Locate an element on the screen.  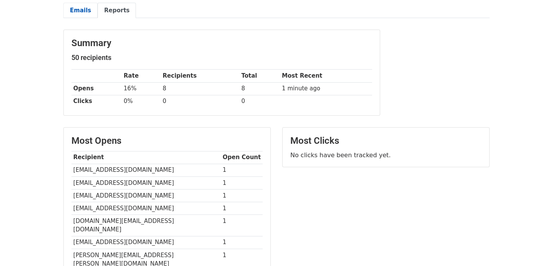
td: 16% is located at coordinates (141, 88).